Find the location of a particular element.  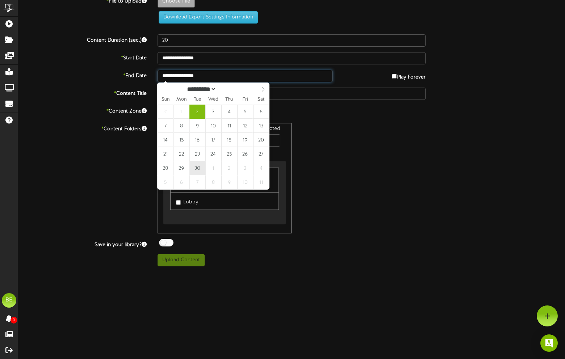

span: September 2, 2025 is located at coordinates (197, 112).